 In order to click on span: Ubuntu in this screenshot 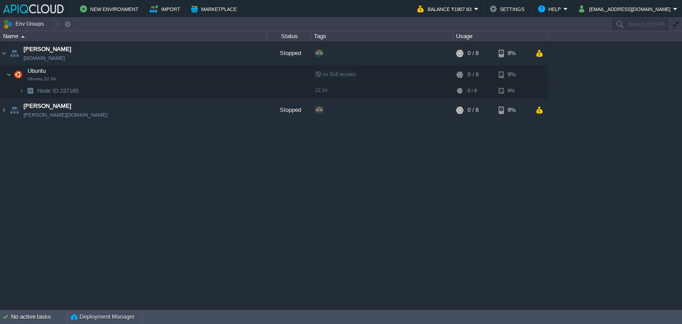, I will do `click(37, 71)`.